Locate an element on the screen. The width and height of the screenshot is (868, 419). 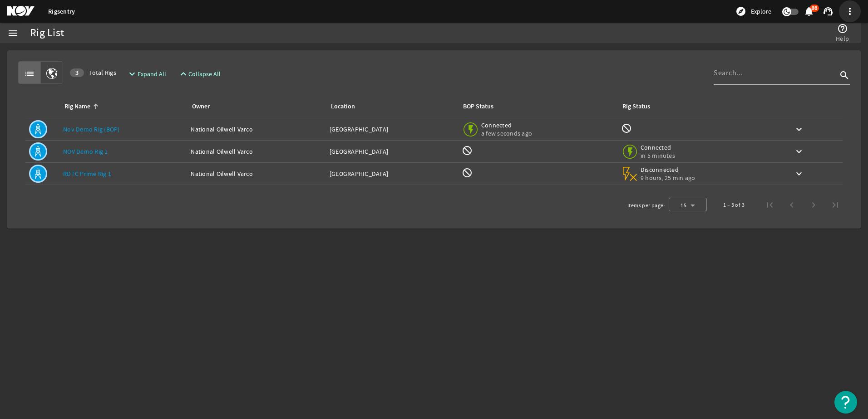
mat-icon: list is located at coordinates (30, 74).